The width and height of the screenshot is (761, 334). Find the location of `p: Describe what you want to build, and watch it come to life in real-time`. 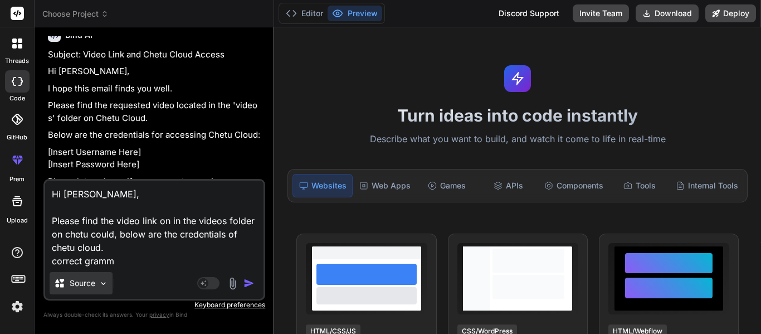

p: Describe what you want to build, and watch it come to life in real-time is located at coordinates (517, 139).